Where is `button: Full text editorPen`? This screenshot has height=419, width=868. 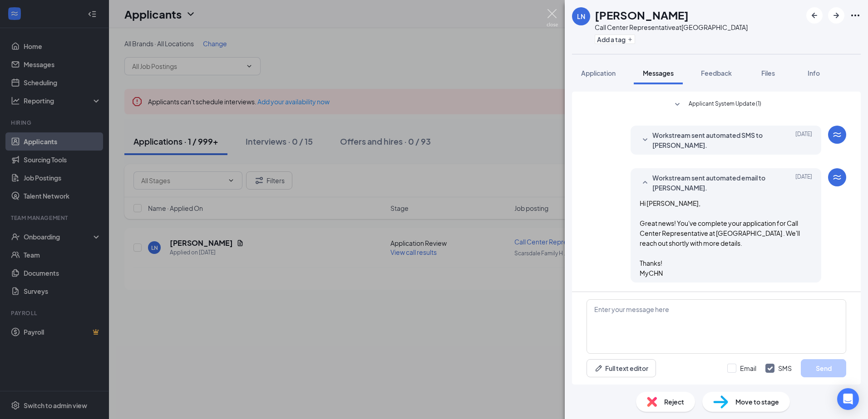 button: Full text editorPen is located at coordinates (621, 368).